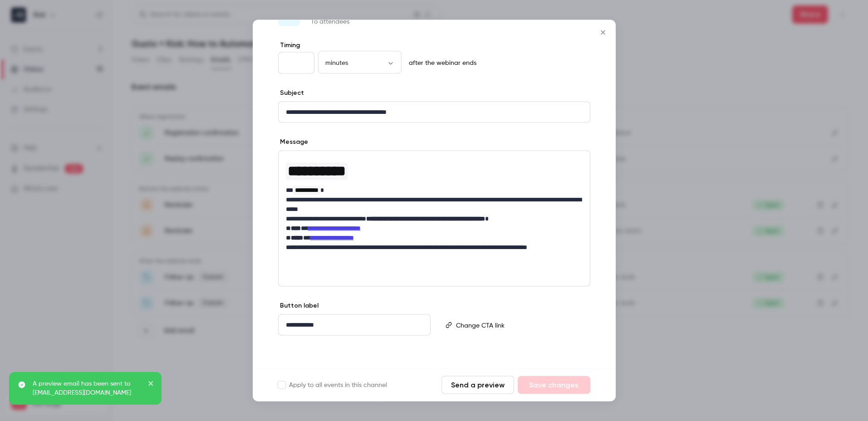  Describe the element at coordinates (298, 306) in the screenshot. I see `label: Button label` at that location.